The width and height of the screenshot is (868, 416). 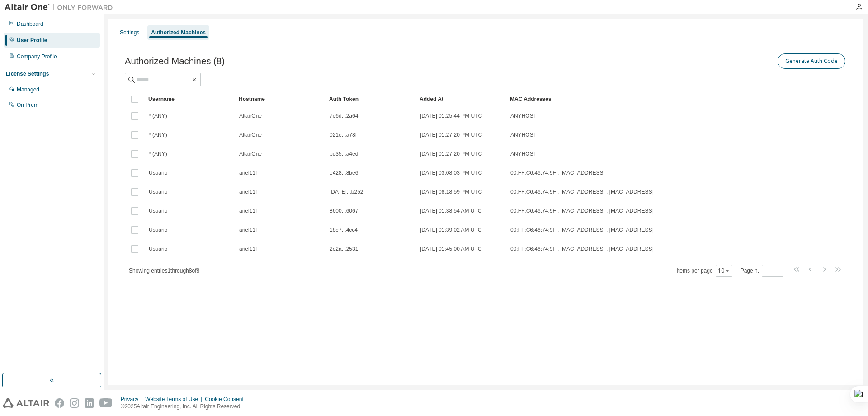 What do you see at coordinates (74, 402) in the screenshot?
I see `img: instagram.svg` at bounding box center [74, 402].